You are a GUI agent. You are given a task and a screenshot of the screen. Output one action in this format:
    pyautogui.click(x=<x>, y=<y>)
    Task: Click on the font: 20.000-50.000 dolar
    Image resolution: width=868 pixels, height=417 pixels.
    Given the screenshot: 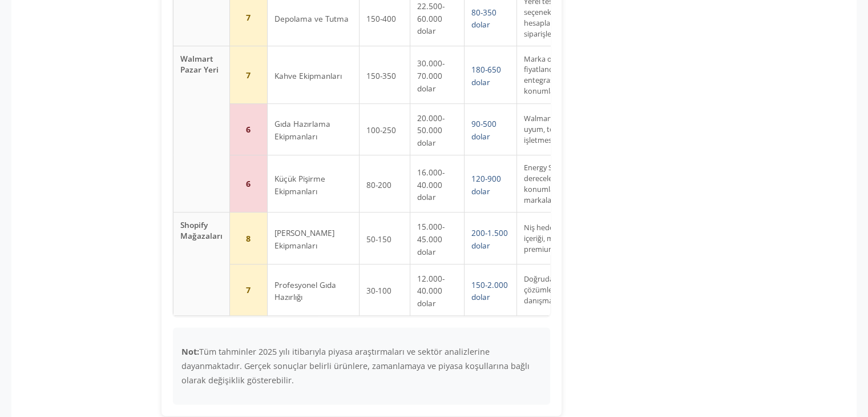 What is the action you would take?
    pyautogui.click(x=431, y=129)
    